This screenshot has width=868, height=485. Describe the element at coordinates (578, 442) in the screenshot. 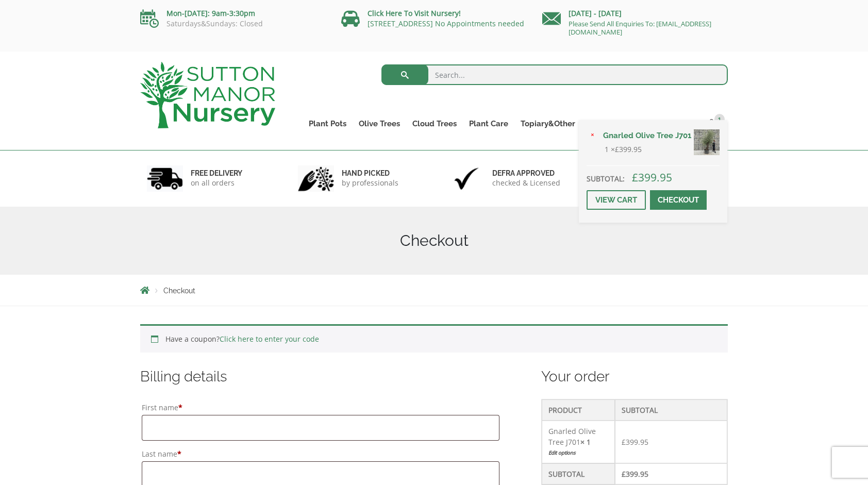

I see `td: Gnarled Olive Tree J701` at that location.